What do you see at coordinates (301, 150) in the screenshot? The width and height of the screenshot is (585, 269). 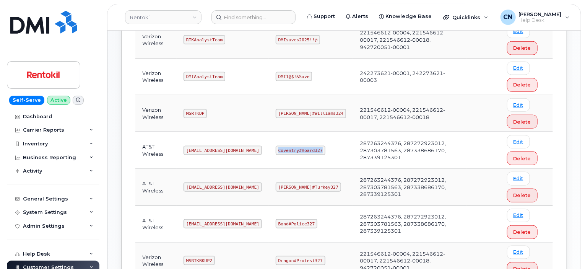 I see `code: Coventry#Hoard327` at bounding box center [301, 150].